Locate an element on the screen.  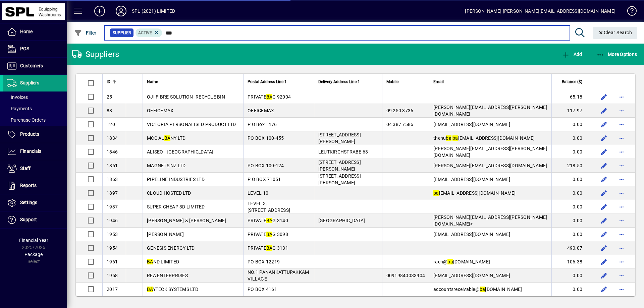
a: Knowledge Base is located at coordinates (629, 12).